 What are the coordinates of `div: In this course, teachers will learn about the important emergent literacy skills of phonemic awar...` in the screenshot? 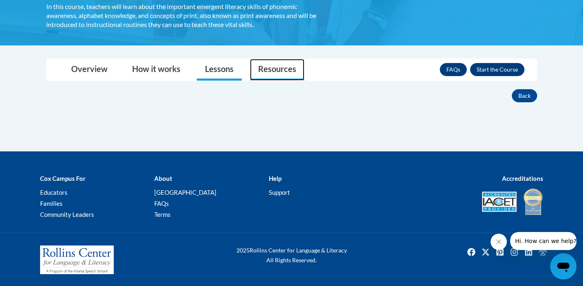 It's located at (187, 16).